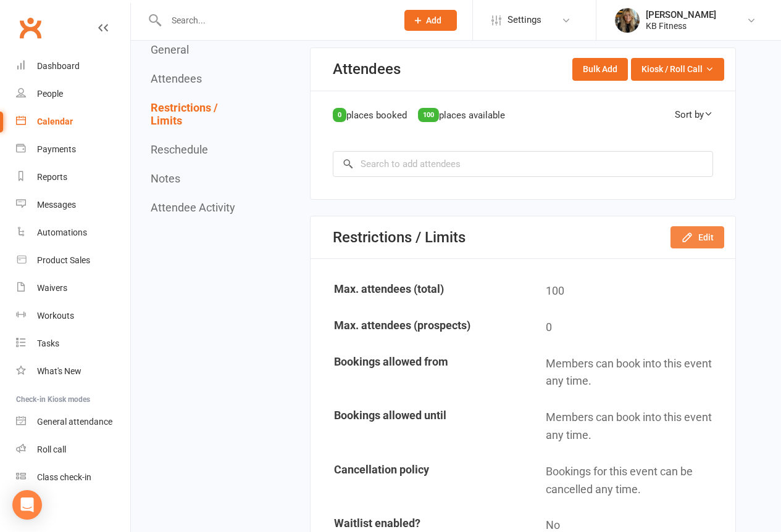 This screenshot has height=532, width=781. Describe the element at coordinates (627, 21) in the screenshot. I see `img: thumb_image1738440835.png` at that location.